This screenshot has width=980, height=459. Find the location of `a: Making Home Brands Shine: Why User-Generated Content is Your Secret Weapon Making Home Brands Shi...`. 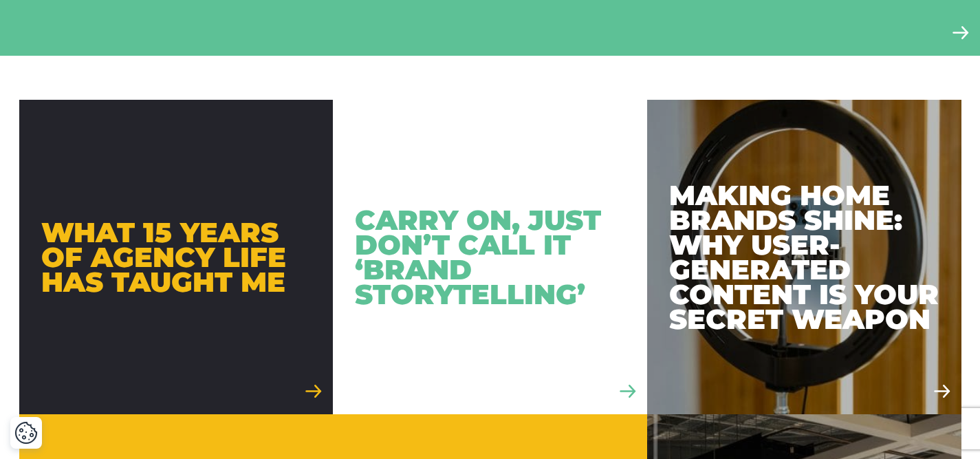

a: Making Home Brands Shine: Why User-Generated Content is Your Secret Weapon Making Home Brands Shi... is located at coordinates (803, 256).